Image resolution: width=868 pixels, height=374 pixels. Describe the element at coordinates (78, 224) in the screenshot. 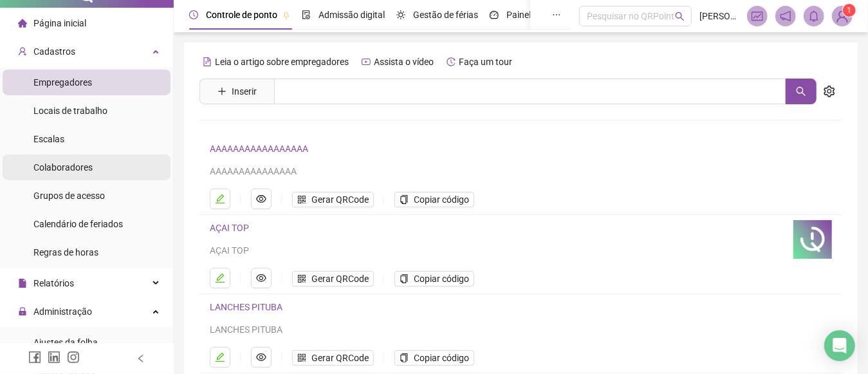

I see `span: Calendário de feriados` at that location.